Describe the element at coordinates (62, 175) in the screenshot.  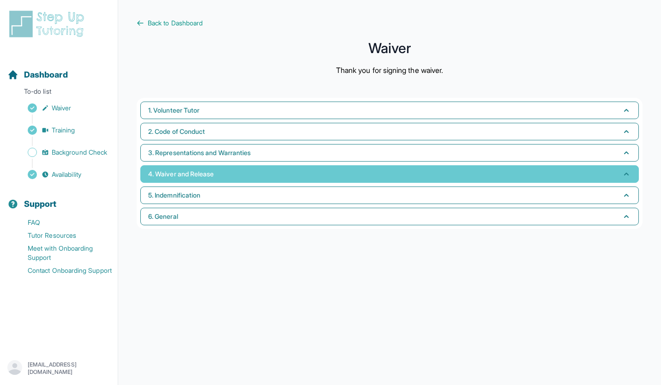
I see `a: Availability` at that location.